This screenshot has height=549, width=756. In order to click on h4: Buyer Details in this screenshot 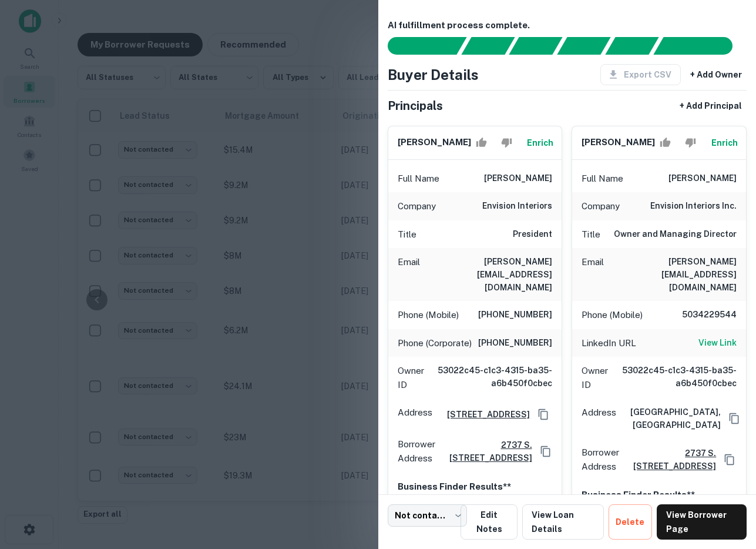, I will do `click(433, 75)`.